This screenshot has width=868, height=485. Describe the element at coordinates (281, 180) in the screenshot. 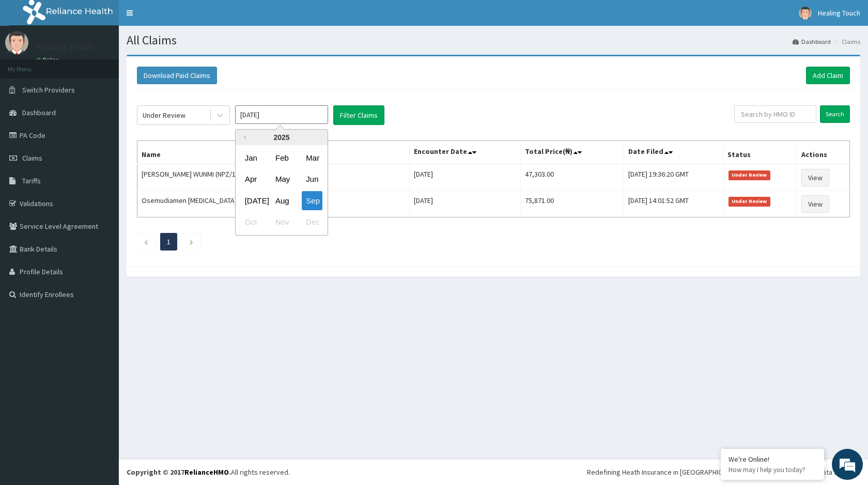

I see `div: Choose May 2025` at that location.